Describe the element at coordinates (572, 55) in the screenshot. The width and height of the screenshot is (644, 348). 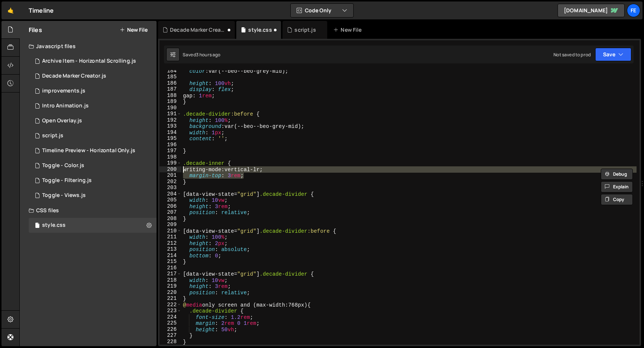
I see `div: Not saved to prod` at that location.